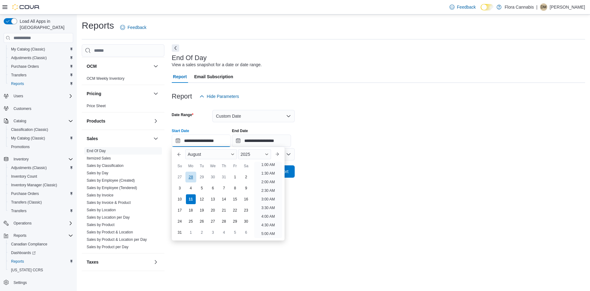 This screenshot has height=291, width=590. I want to click on a: Sales by Location per Day, so click(108, 217).